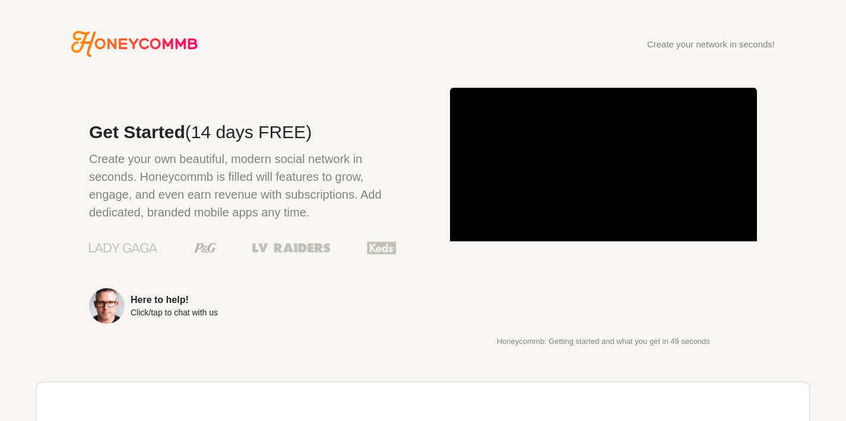 This screenshot has height=421, width=846. Describe the element at coordinates (604, 342) in the screenshot. I see `p: Honeycommb: Getting started and what you get in 49 seconds` at that location.